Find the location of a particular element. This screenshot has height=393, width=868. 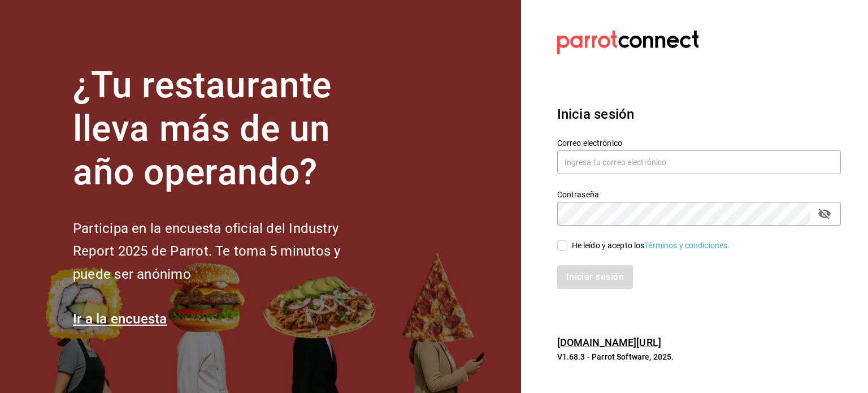

a: Ir a la encuesta is located at coordinates (120, 319).